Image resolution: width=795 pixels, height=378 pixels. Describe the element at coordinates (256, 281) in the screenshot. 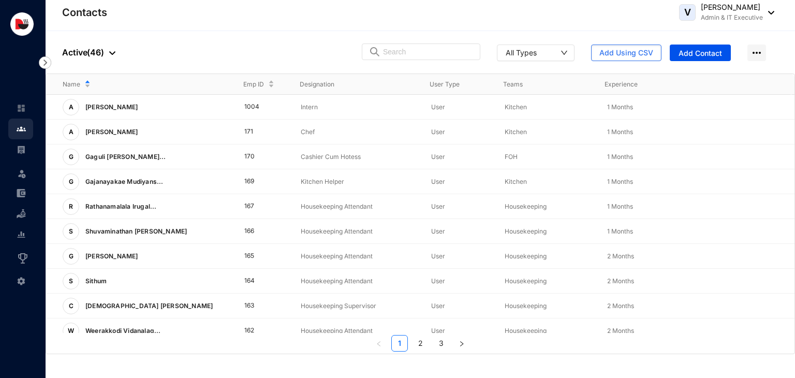

I see `td: 164` at that location.